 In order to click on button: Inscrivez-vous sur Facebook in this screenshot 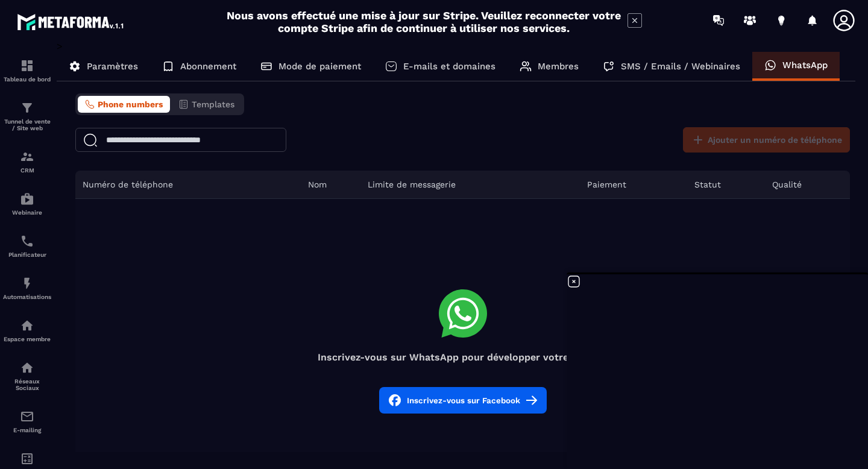, I will do `click(463, 400)`.